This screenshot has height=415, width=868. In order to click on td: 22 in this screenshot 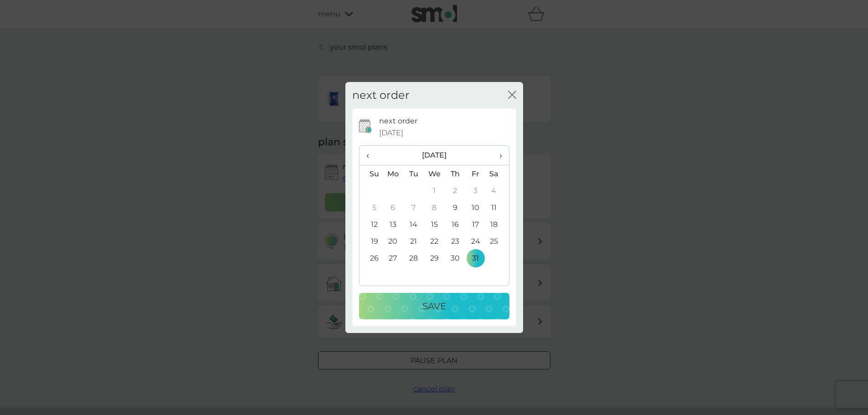, I will do `click(434, 241)`.